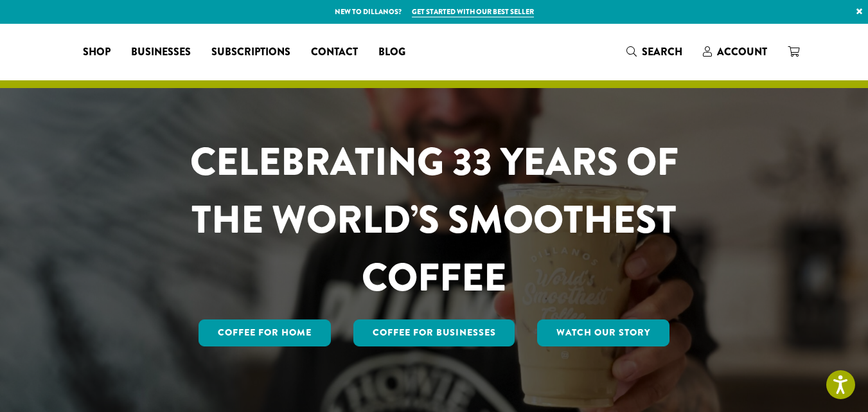 This screenshot has width=868, height=412. I want to click on a: Shop, so click(97, 52).